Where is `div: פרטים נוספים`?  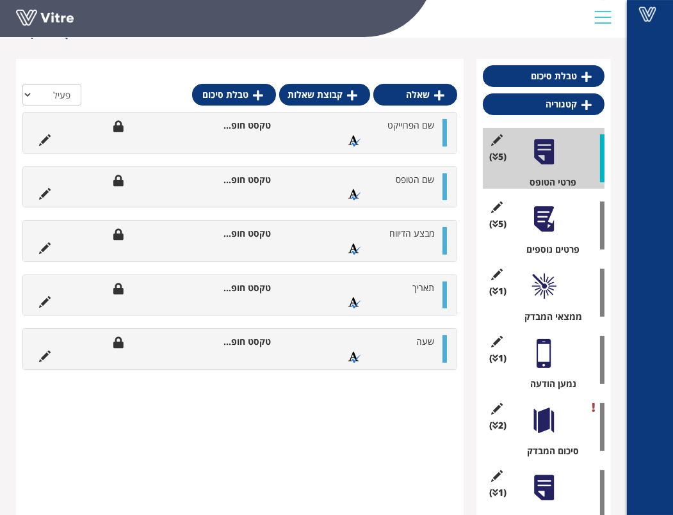 div: פרטים נוספים is located at coordinates (548, 250).